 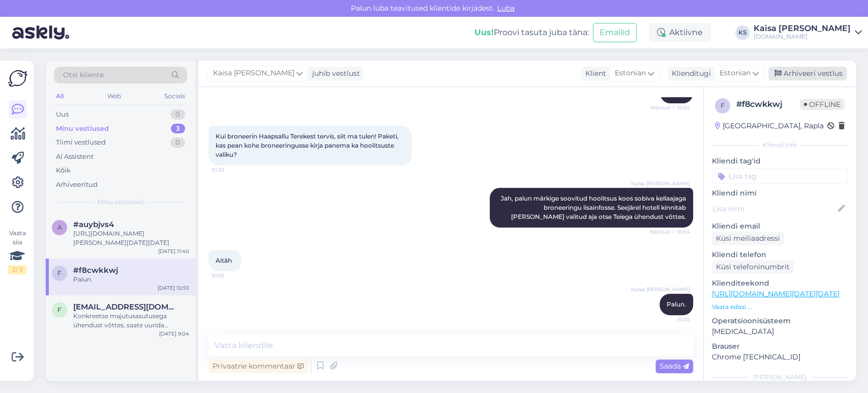 I want to click on span: Nähtud ✓ 10:52, so click(x=670, y=107).